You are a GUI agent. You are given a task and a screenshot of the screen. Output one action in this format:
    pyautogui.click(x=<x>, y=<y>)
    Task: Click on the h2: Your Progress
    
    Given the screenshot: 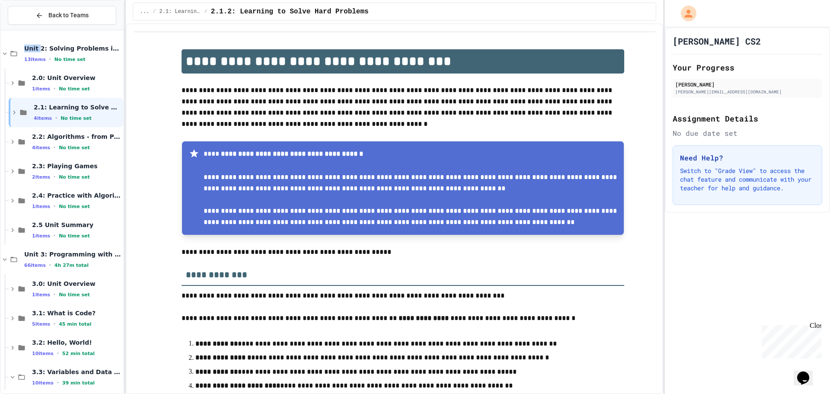 What is the action you would take?
    pyautogui.click(x=747, y=67)
    